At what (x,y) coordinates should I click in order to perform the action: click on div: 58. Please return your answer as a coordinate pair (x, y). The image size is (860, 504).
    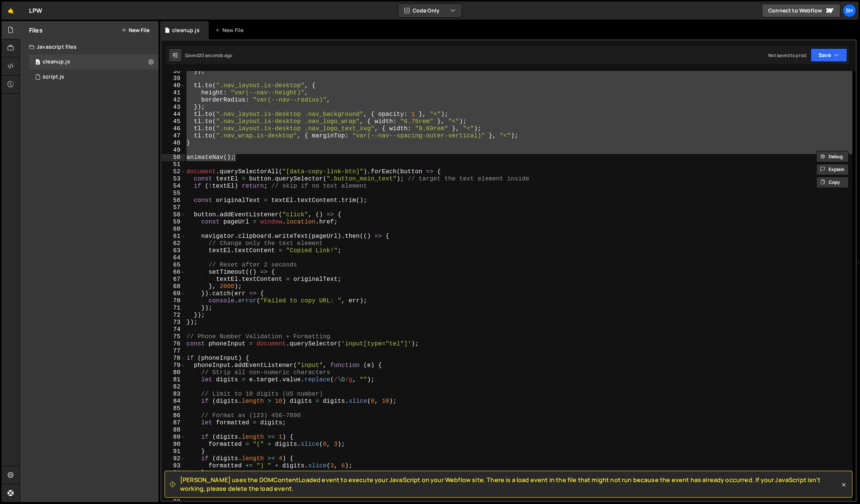
    Looking at the image, I should click on (173, 214).